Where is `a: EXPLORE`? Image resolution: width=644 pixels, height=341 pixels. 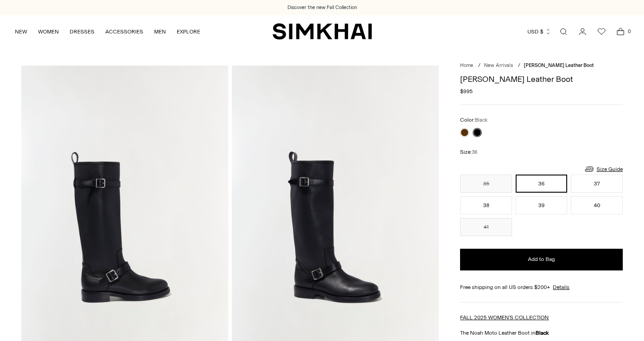 a: EXPLORE is located at coordinates (189, 32).